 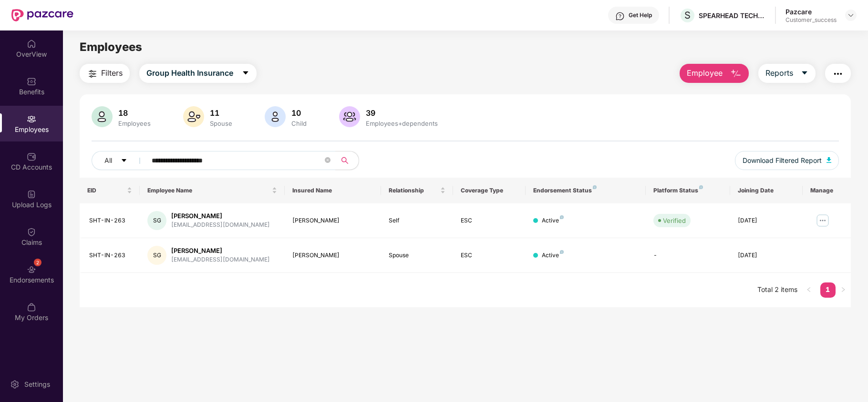 I want to click on img: svg+xml;base64,PHN2ZyBpZD0iQmVuZWZpdHMiIHhtbG5zPSJodHRwOi8vd3d3LnczLm9yZy8yMDAwL3N2ZyIgd2lkdGg9Ij..., so click(x=32, y=82).